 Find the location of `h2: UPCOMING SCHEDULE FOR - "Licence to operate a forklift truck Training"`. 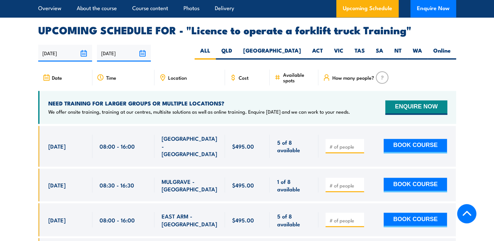

h2: UPCOMING SCHEDULE FOR - "Licence to operate a forklift truck Training" is located at coordinates (247, 30).